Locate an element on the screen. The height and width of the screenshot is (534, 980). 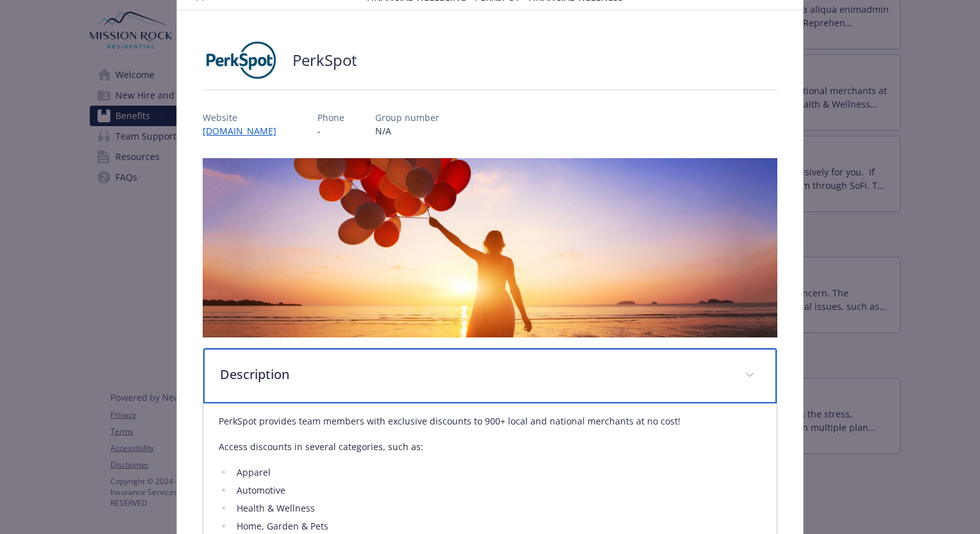
li: Apparel is located at coordinates (497, 473).